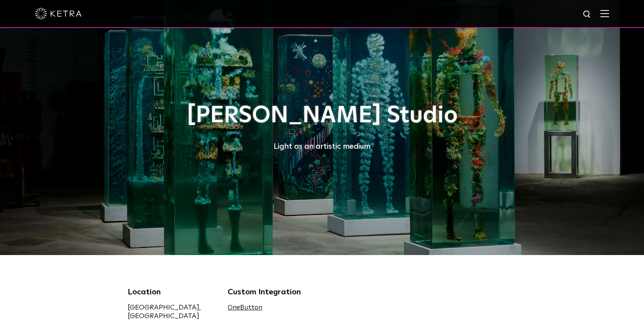 This screenshot has width=644, height=322. What do you see at coordinates (605, 14) in the screenshot?
I see `img: Hamburger%20Nav.svg` at bounding box center [605, 14].